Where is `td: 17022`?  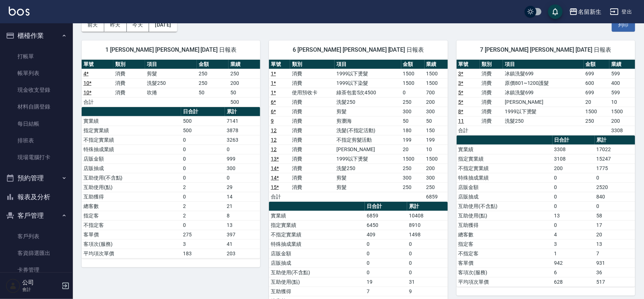 td: 17022 is located at coordinates (615, 149).